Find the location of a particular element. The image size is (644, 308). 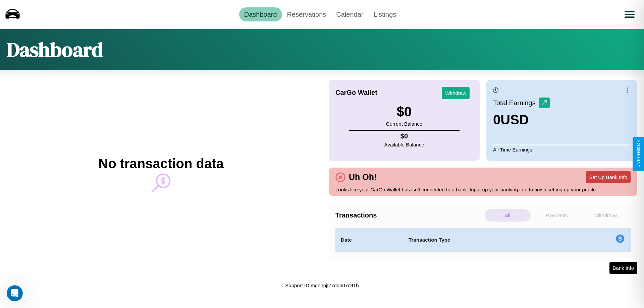

h3: 0 USD is located at coordinates (521, 120).